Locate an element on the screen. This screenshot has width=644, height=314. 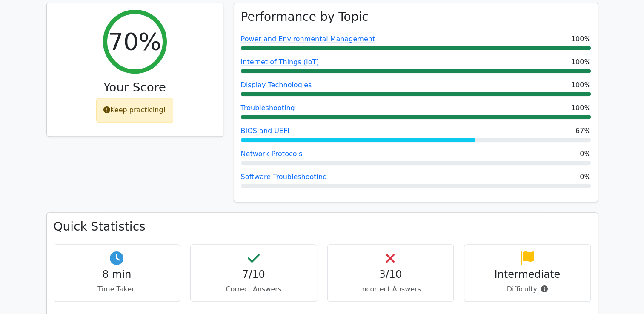
h4: Intermediate is located at coordinates (527, 274).